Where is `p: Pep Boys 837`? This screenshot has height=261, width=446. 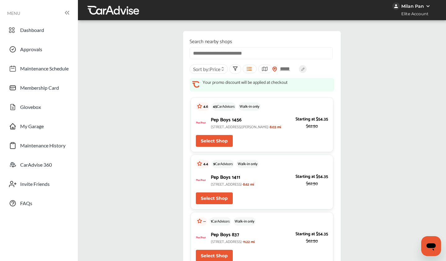 p: Pep Boys 837 is located at coordinates (251, 235).